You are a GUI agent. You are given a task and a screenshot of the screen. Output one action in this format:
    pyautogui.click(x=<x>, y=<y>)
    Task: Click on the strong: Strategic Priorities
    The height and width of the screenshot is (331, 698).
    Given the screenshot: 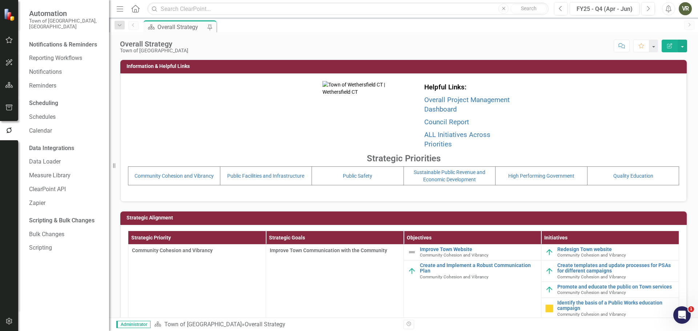 What is the action you would take?
    pyautogui.click(x=404, y=159)
    